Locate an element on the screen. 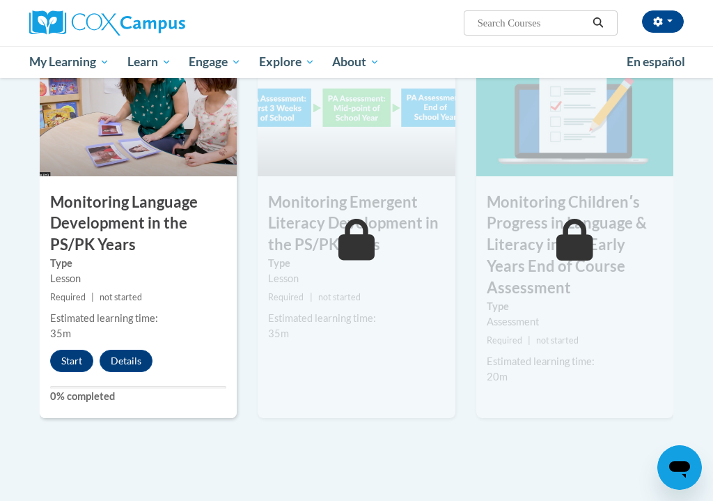 This screenshot has height=501, width=713. div: Main menu is located at coordinates (357, 62).